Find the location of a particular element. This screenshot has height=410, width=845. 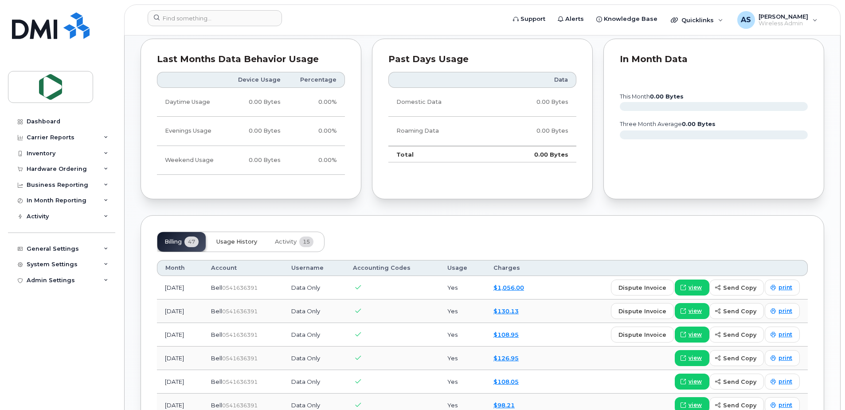

a: Alerts is located at coordinates (570, 19).